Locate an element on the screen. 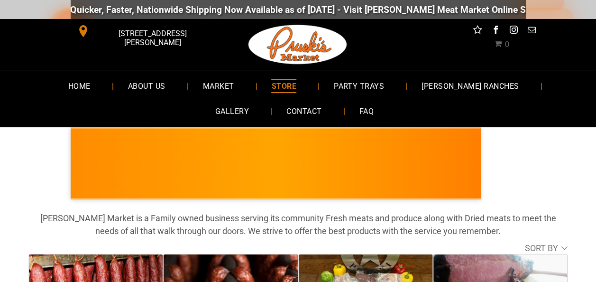 Image resolution: width=596 pixels, height=282 pixels. span: 0 is located at coordinates (507, 44).